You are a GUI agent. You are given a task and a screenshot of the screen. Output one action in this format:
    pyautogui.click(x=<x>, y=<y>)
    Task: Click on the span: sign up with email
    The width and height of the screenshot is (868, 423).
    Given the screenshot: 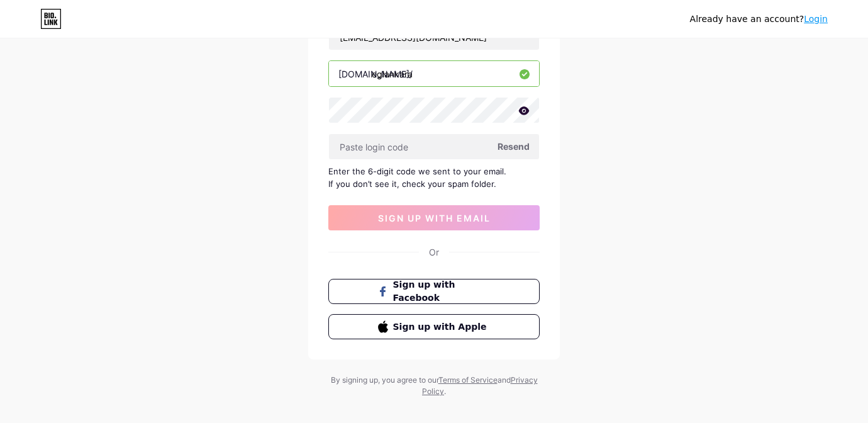 What is the action you would take?
    pyautogui.click(x=434, y=218)
    